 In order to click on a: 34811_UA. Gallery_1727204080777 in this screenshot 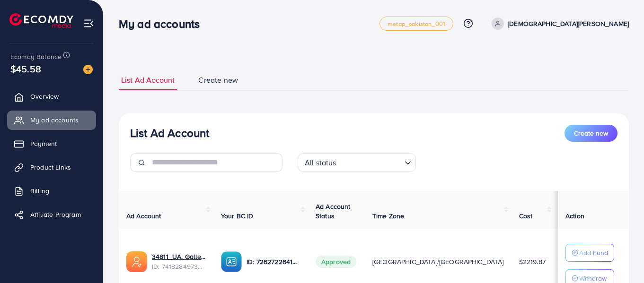, I will do `click(179, 257)`.